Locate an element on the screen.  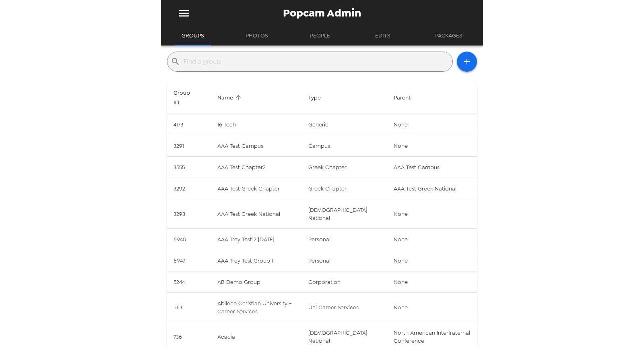
td: 4173 is located at coordinates (189, 124).